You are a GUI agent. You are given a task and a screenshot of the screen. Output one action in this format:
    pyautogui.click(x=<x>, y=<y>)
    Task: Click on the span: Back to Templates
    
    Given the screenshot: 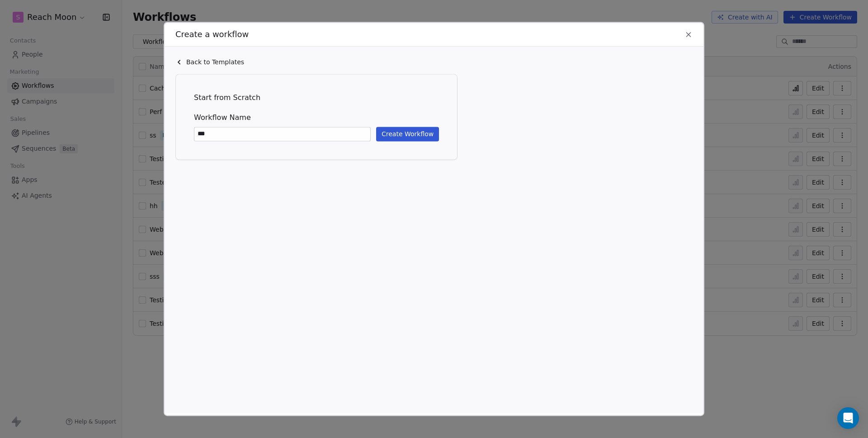 What is the action you would take?
    pyautogui.click(x=215, y=62)
    